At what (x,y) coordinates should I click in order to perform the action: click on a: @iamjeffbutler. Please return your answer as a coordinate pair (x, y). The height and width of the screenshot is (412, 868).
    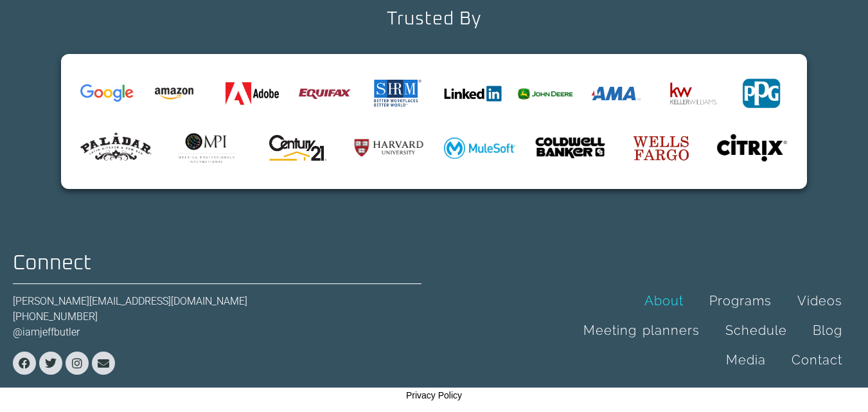
    Looking at the image, I should click on (46, 332).